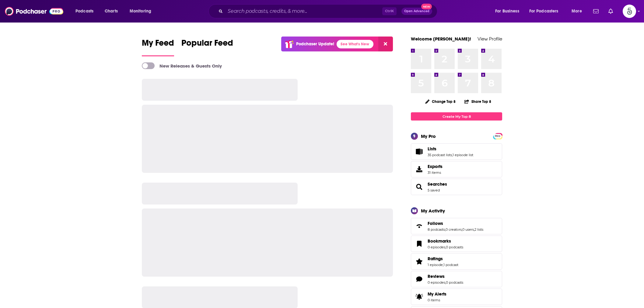 The image size is (644, 308). What do you see at coordinates (478, 101) in the screenshot?
I see `button: Share Top 8` at bounding box center [478, 101].